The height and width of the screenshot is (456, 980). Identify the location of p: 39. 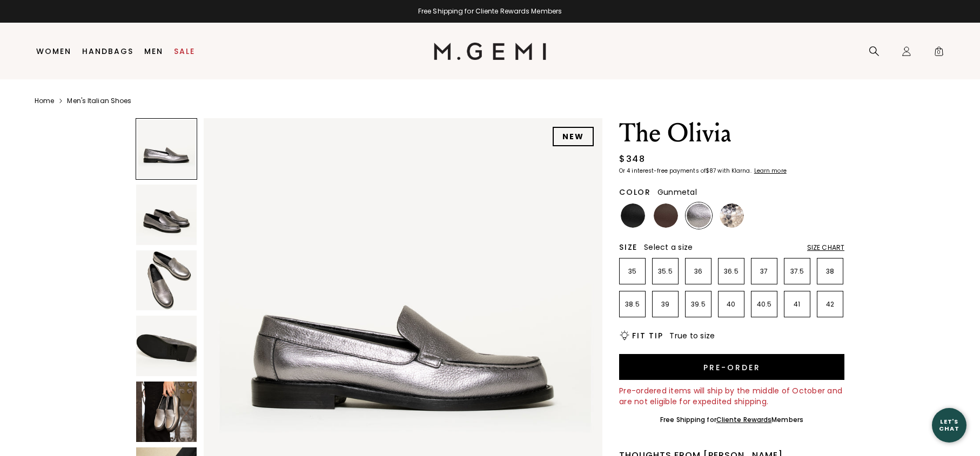
(665, 305).